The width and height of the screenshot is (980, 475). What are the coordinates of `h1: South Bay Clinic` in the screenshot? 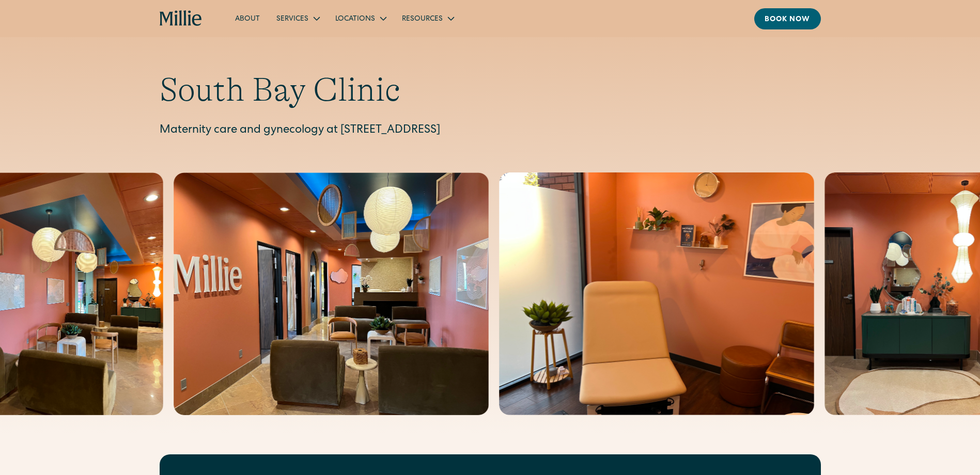 It's located at (490, 90).